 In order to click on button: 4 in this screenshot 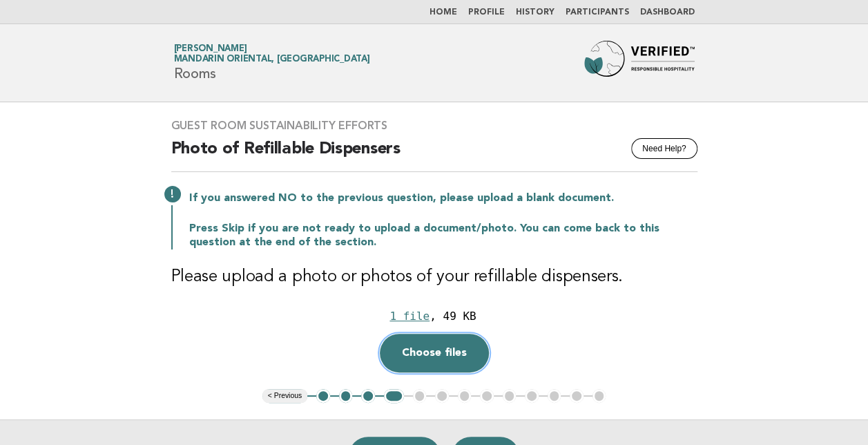, I will do `click(393, 396)`.